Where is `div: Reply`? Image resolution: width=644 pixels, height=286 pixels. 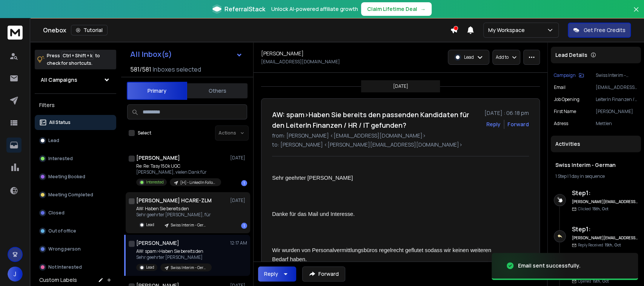
div: Reply is located at coordinates (271, 274).